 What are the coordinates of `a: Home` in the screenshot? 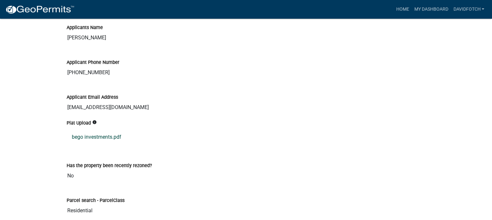 It's located at (402, 9).